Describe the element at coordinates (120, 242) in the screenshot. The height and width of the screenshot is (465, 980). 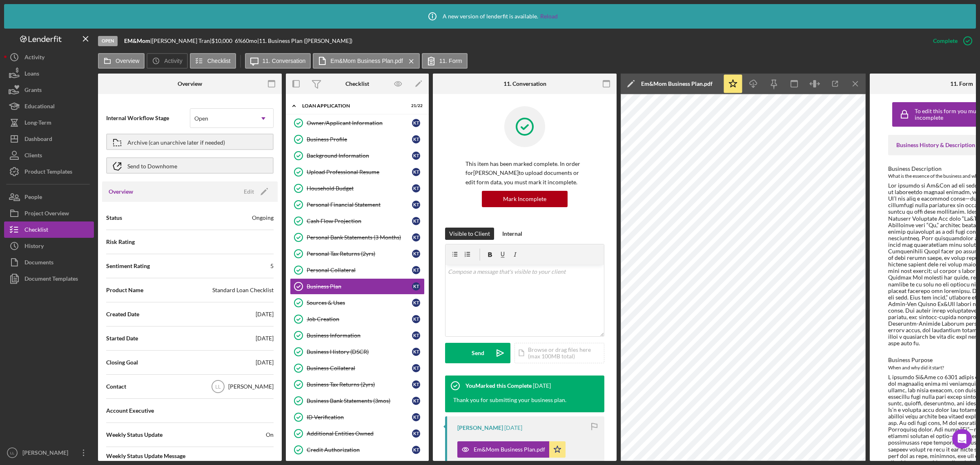
I see `span: Risk Rating` at that location.